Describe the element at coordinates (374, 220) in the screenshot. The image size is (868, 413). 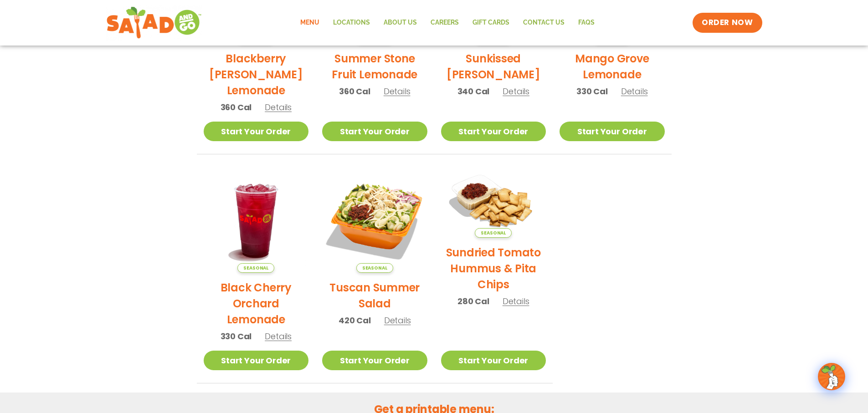
I see `img: Product photo for Tuscan Summer Salad` at that location.